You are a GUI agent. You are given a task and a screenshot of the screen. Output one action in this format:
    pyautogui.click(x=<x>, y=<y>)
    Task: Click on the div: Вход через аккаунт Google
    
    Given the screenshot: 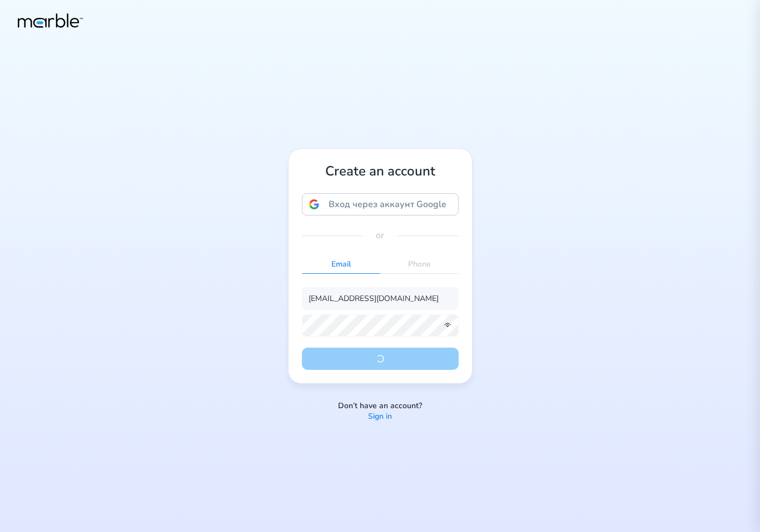 What is the action you would take?
    pyautogui.click(x=380, y=204)
    